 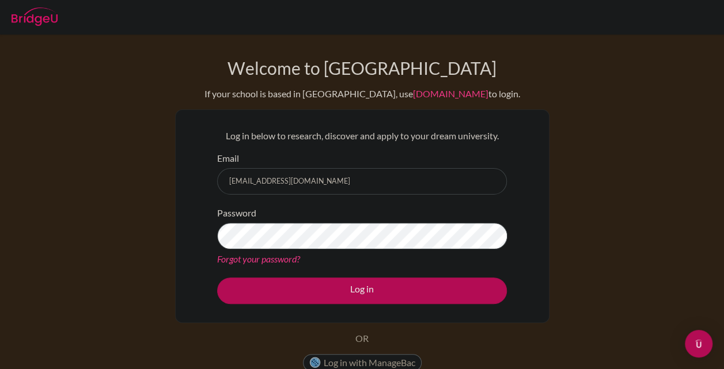 What do you see at coordinates (362, 136) in the screenshot?
I see `p: Log in below to research, discover and apply to your dream university.` at bounding box center [362, 136].